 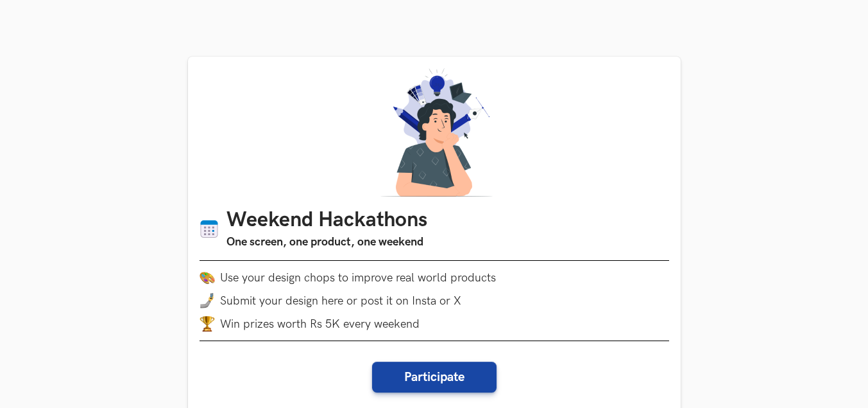 I want to click on h3: One screen, one product, one weekend, so click(x=327, y=242).